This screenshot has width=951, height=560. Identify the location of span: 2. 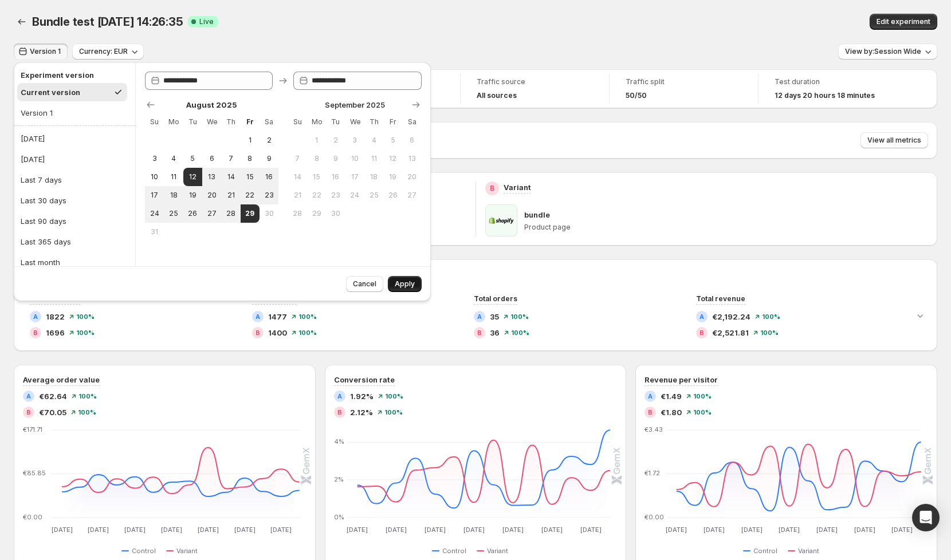
(269, 141).